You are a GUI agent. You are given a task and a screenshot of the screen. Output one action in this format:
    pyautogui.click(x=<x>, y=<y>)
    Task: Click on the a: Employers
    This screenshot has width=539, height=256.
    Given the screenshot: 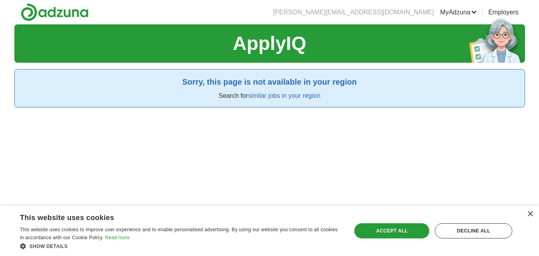 What is the action you would take?
    pyautogui.click(x=503, y=12)
    